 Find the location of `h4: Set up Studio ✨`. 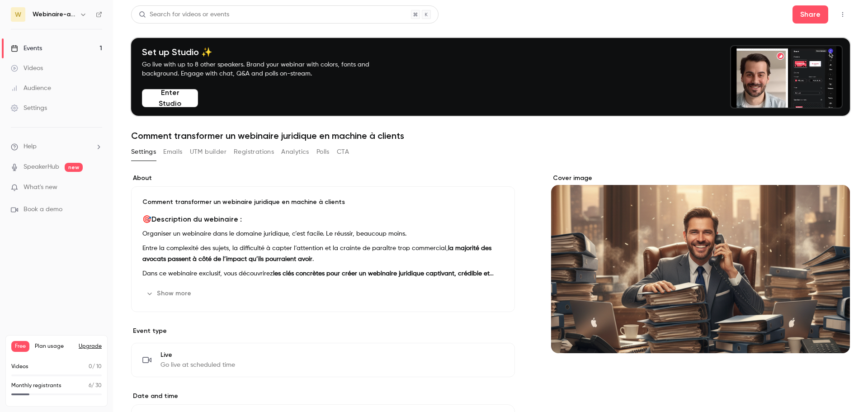

h4: Set up Studio ✨ is located at coordinates (266, 52).